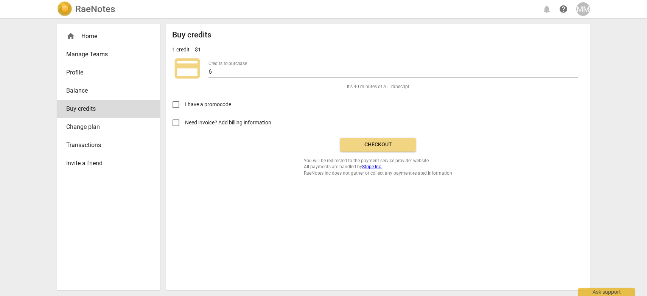  I want to click on a: Stripe Inc., so click(372, 167).